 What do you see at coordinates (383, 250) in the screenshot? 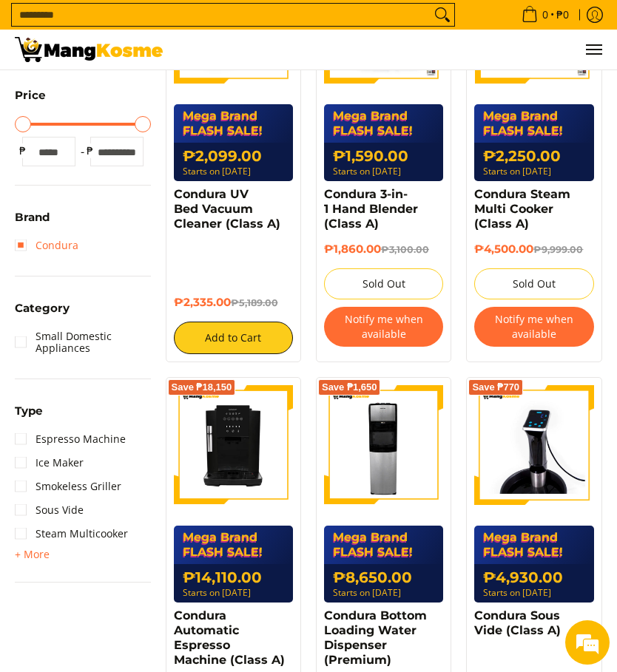
I see `h6: ₱1,860.00` at bounding box center [383, 250].